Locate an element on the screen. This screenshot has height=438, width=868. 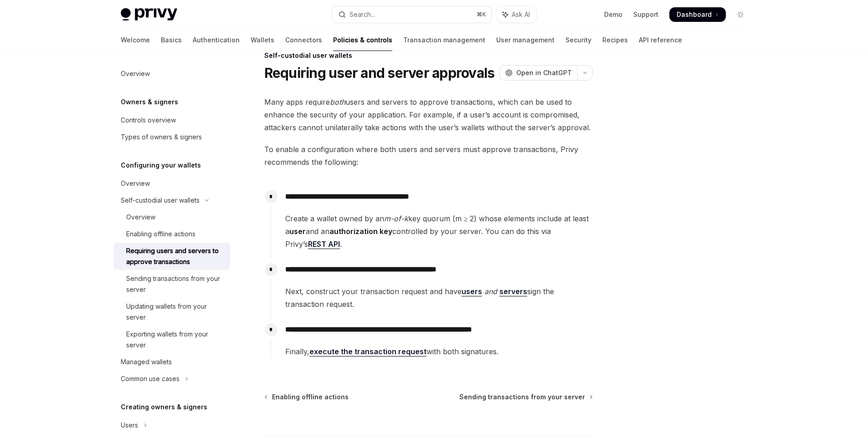
a: API reference is located at coordinates (660, 40).